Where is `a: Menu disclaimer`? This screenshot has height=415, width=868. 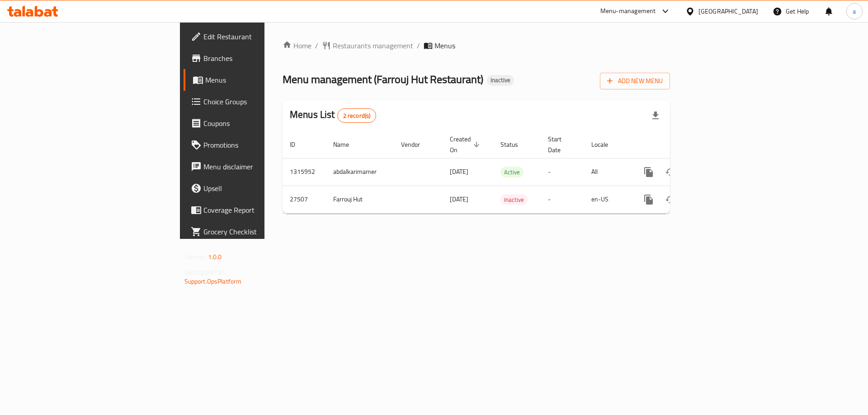
a: Menu disclaimer is located at coordinates (254, 167).